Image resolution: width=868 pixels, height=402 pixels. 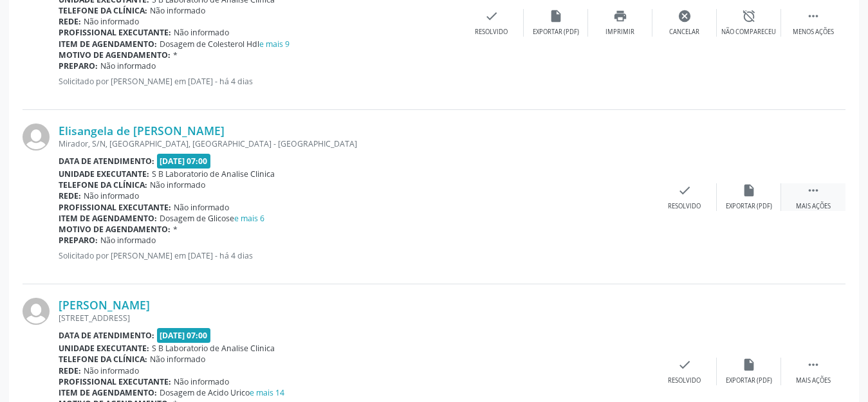 I want to click on div: Imprimir, so click(x=619, y=32).